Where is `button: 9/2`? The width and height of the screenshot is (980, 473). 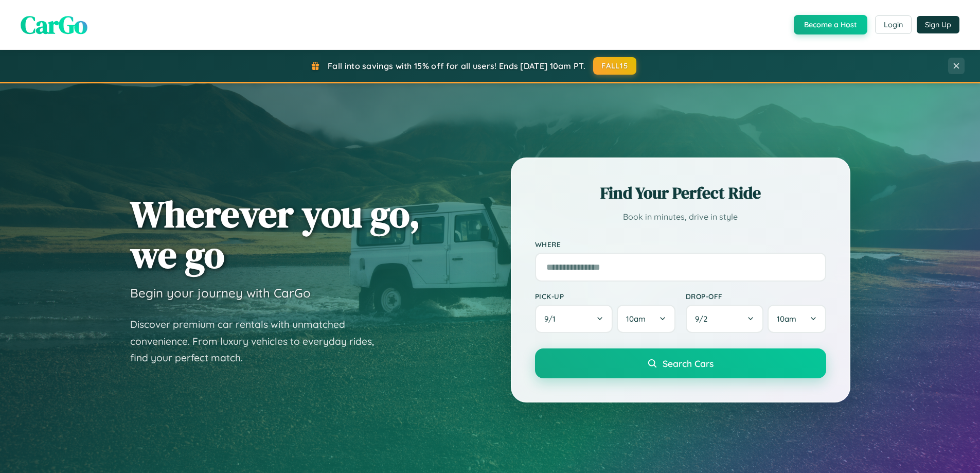 button: 9/2 is located at coordinates (725, 319).